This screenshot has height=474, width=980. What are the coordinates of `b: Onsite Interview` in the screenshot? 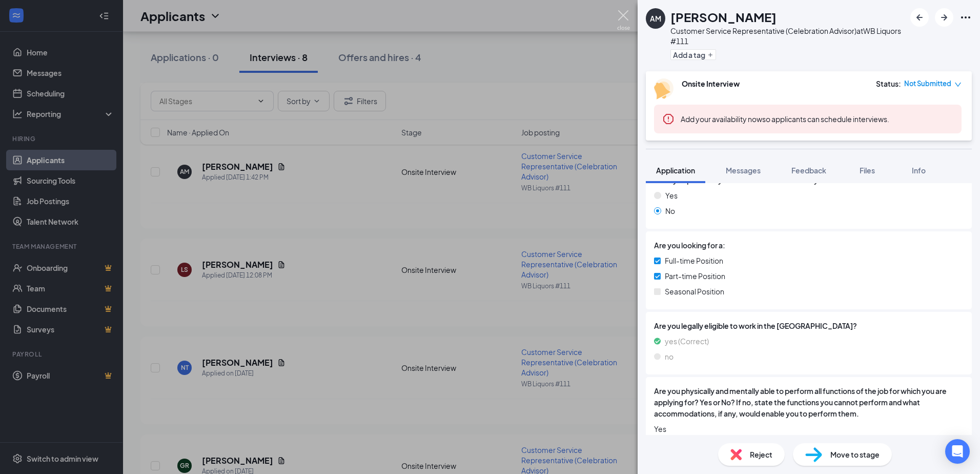 It's located at (710, 83).